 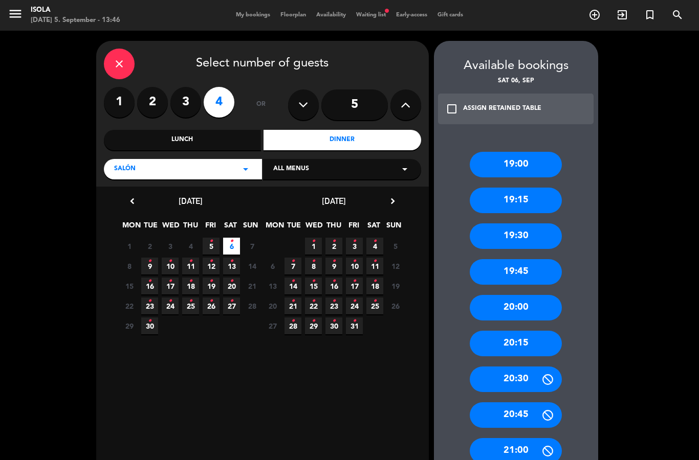 I want to click on div: 19:00, so click(x=516, y=165).